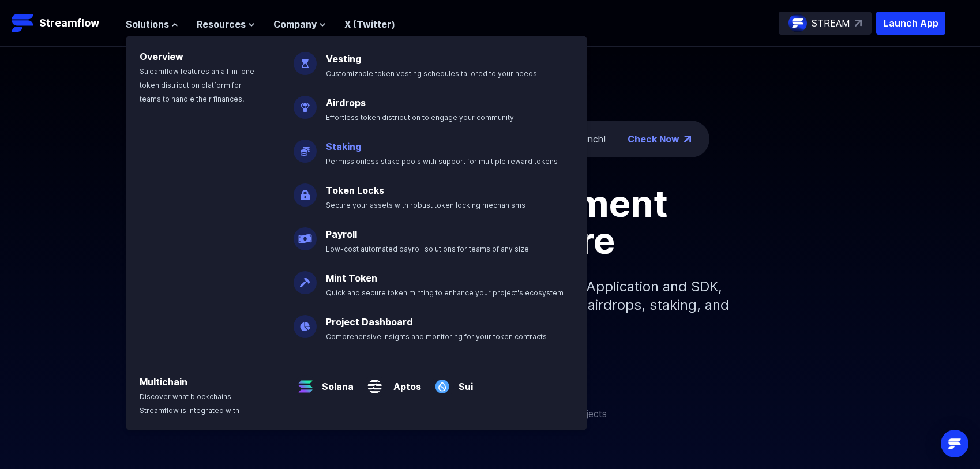 Image resolution: width=980 pixels, height=469 pixels. What do you see at coordinates (687, 139) in the screenshot?
I see `img: top-right-arrow.png` at bounding box center [687, 139].